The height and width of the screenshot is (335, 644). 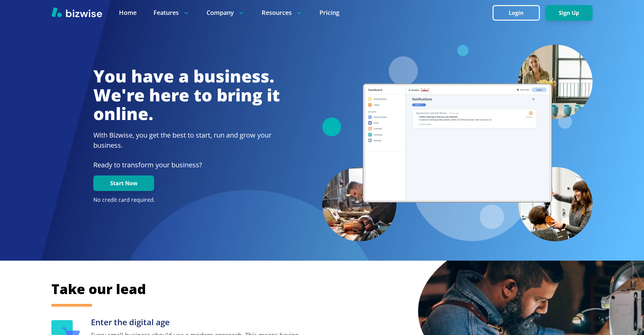 I want to click on h2: Take our lead, so click(x=304, y=290).